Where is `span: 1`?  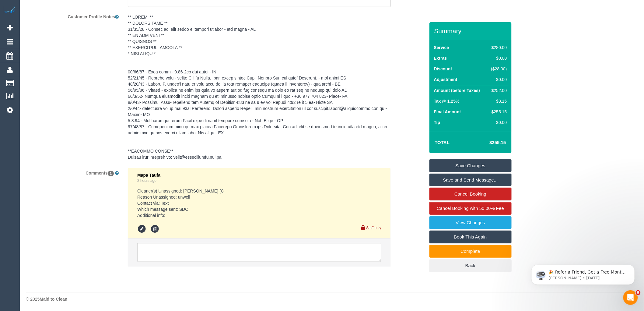 span: 1 is located at coordinates (111, 174).